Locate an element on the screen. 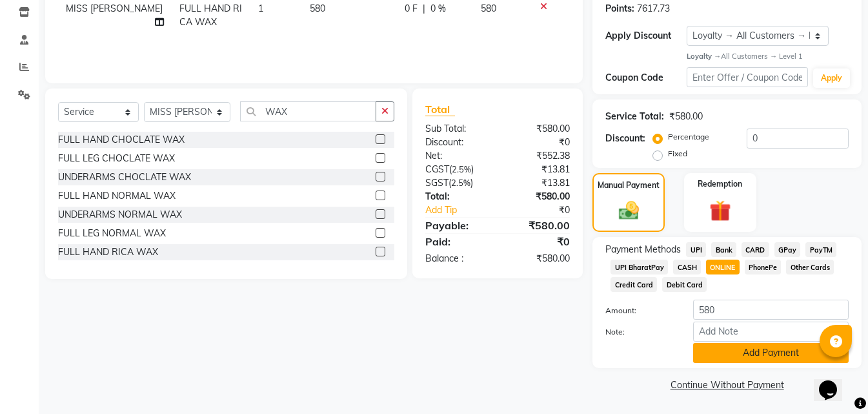  div: FULL HAND RICA WAX is located at coordinates (108, 252).